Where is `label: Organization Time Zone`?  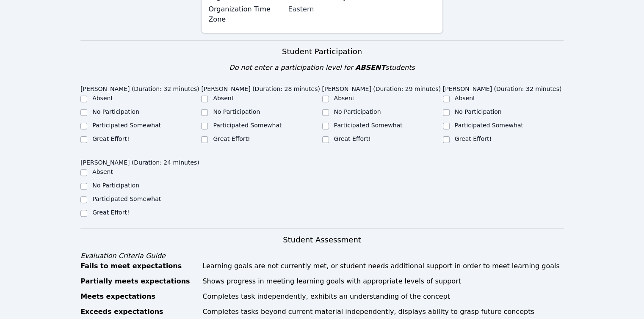 label: Organization Time Zone is located at coordinates (245, 14).